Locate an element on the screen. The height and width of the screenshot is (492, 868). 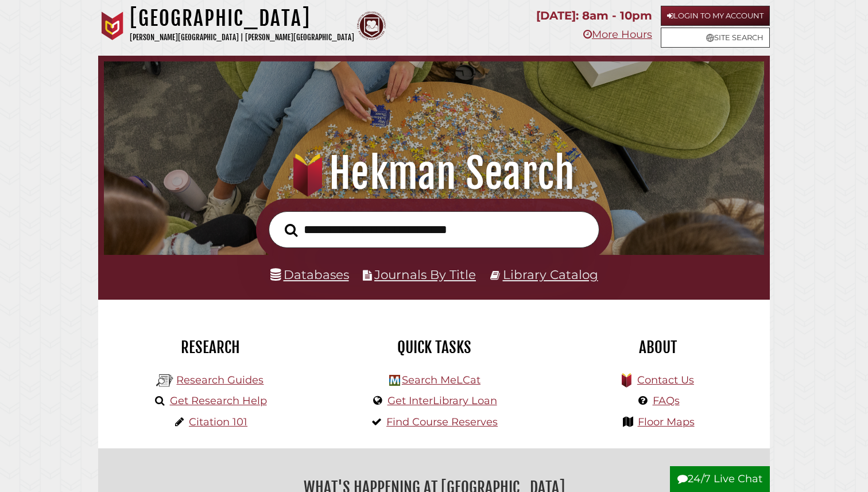
a: Library Catalog is located at coordinates (551, 274).